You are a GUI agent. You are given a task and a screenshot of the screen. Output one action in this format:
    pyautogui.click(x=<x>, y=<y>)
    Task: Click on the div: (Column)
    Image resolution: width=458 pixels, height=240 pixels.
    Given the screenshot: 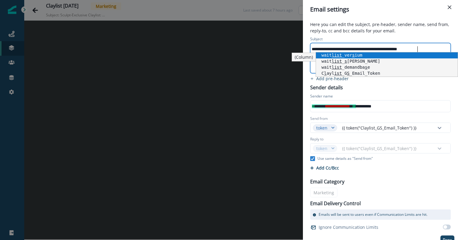 What is the action you would take?
    pyautogui.click(x=304, y=57)
    